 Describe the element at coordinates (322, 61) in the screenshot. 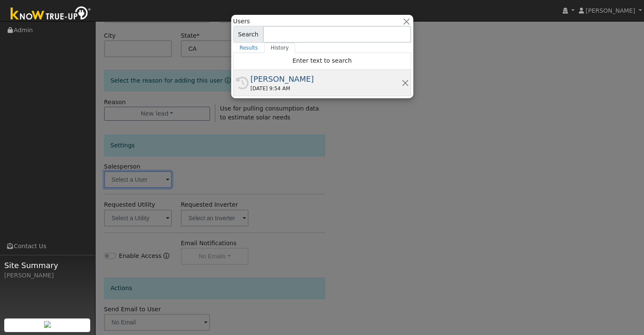

I see `span: Enter text to search` at that location.